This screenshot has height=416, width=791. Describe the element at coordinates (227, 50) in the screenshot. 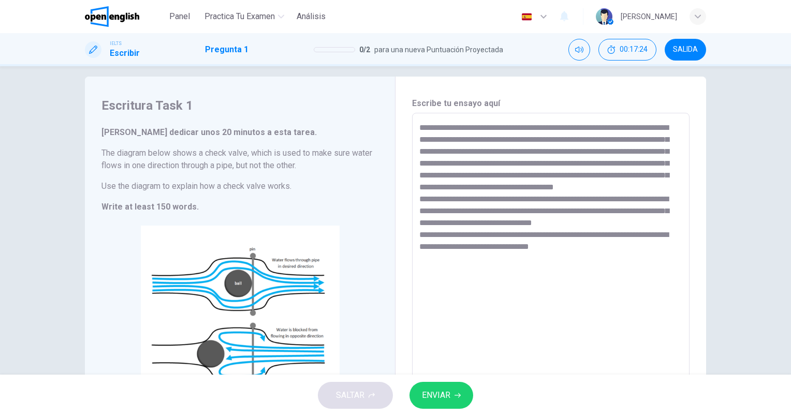

I see `h1: Pregunta 1` at that location.